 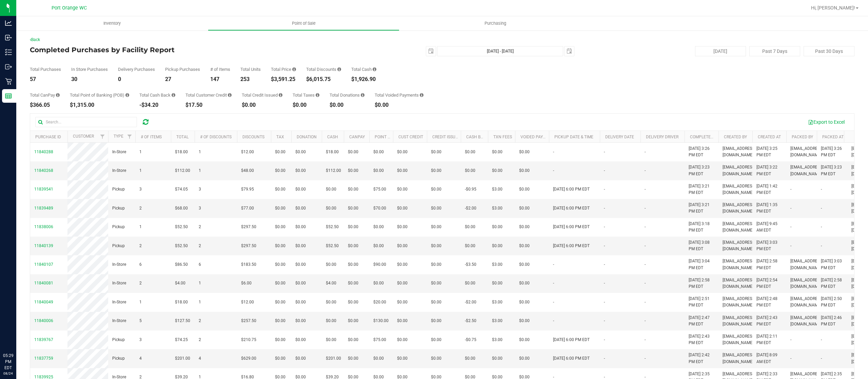 I want to click on a: Created By, so click(x=735, y=137).